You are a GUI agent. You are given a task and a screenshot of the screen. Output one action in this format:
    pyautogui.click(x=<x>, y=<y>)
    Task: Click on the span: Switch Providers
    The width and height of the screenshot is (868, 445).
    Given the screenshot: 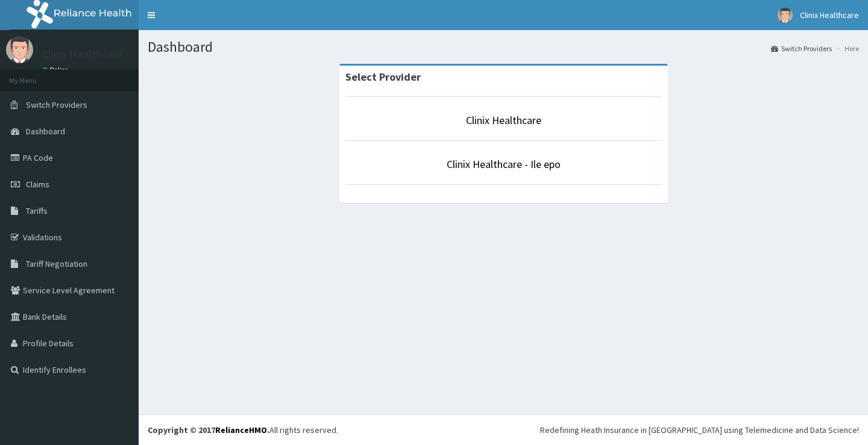 What is the action you would take?
    pyautogui.click(x=56, y=105)
    